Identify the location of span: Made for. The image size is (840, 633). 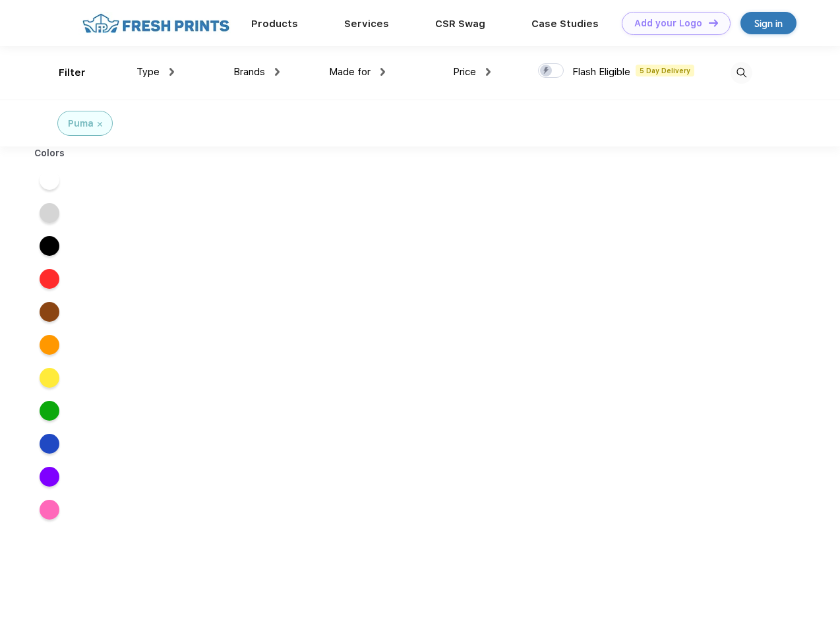
(350, 72).